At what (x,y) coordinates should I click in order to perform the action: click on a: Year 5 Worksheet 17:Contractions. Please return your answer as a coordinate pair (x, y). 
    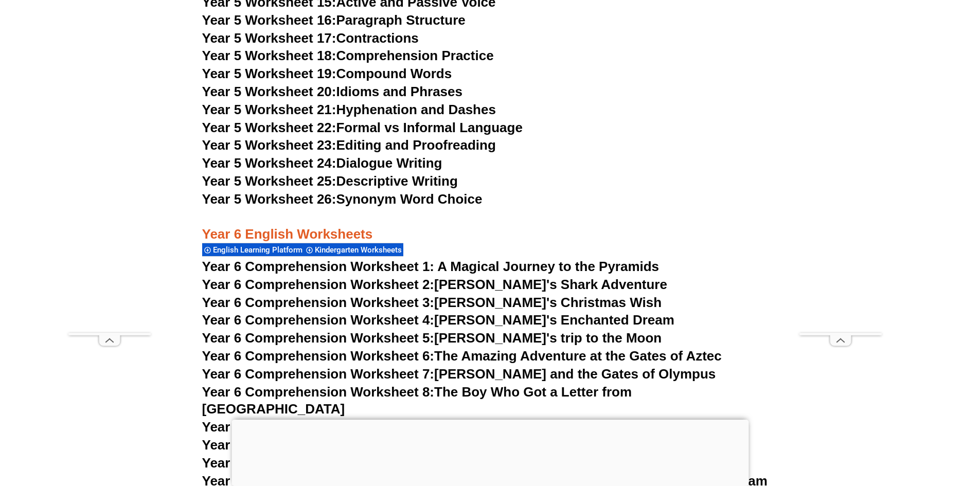
    Looking at the image, I should click on (310, 38).